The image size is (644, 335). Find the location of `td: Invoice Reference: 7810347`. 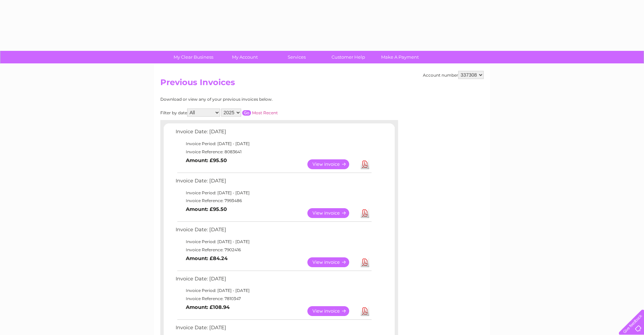

td: Invoice Reference: 7810347 is located at coordinates (273, 299).